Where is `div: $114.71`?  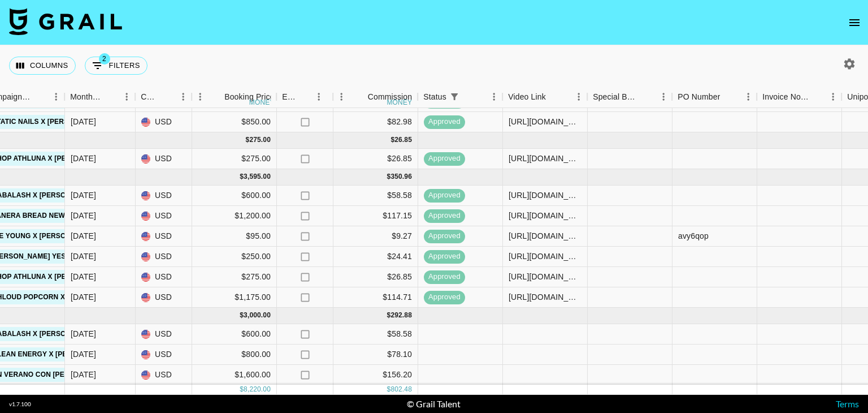 div: $114.71 is located at coordinates (375, 298).